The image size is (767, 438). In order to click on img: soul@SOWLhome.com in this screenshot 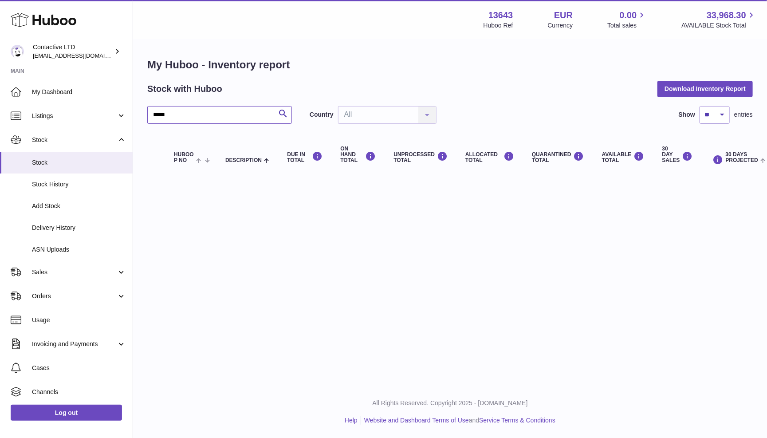, I will do `click(17, 51)`.